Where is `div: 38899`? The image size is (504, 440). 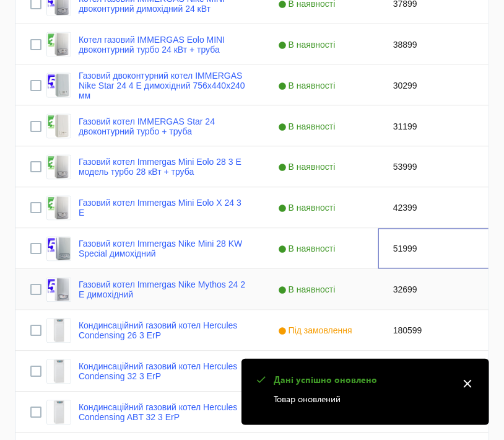
div: 38899 is located at coordinates (436, 44).